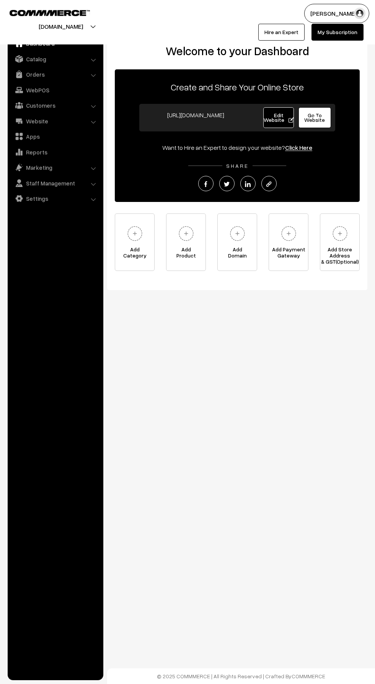 Image resolution: width=375 pixels, height=684 pixels. Describe the element at coordinates (238, 254) in the screenshot. I see `span: Add Domain` at that location.